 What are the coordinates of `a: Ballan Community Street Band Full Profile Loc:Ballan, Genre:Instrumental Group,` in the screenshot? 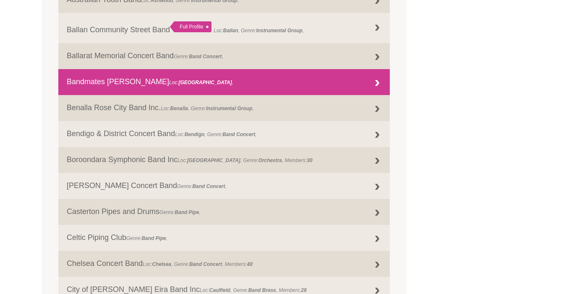 It's located at (224, 28).